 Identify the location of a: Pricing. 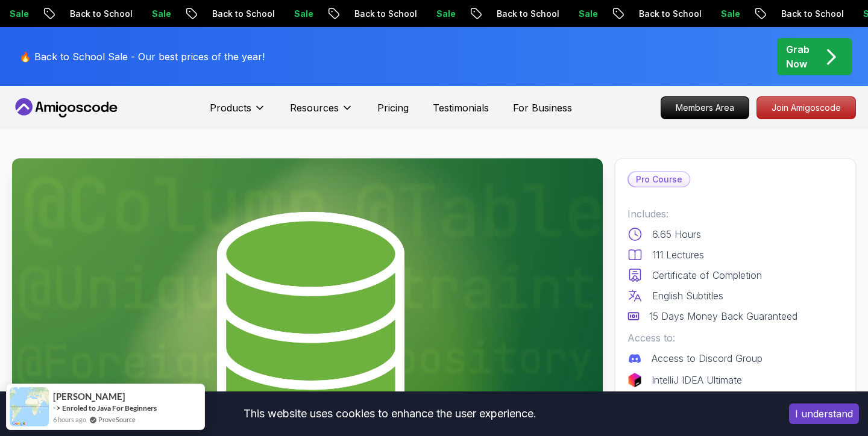
(393, 108).